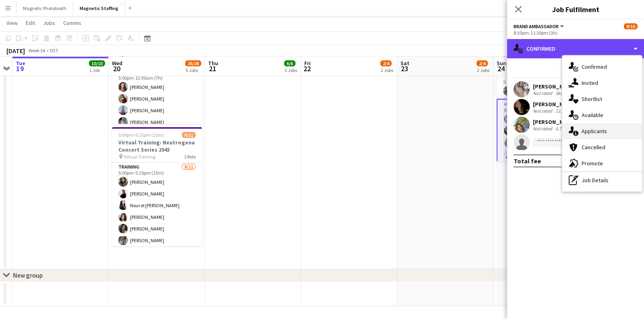 Image resolution: width=644 pixels, height=319 pixels. I want to click on span: Wed, so click(117, 63).